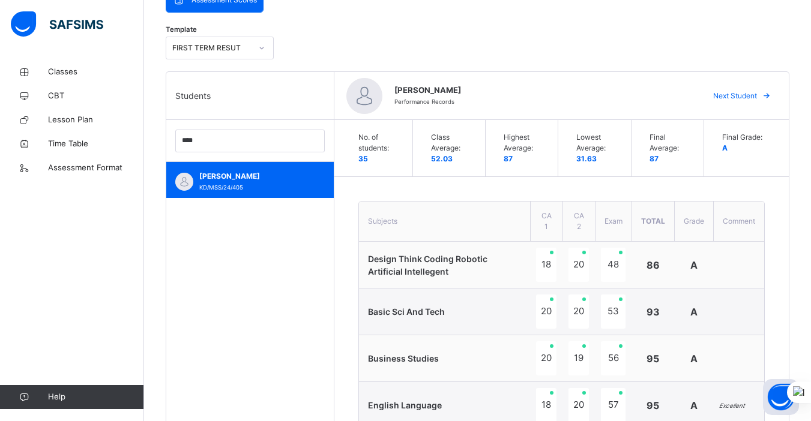 The height and width of the screenshot is (421, 811). I want to click on span: Lesson Plan, so click(96, 120).